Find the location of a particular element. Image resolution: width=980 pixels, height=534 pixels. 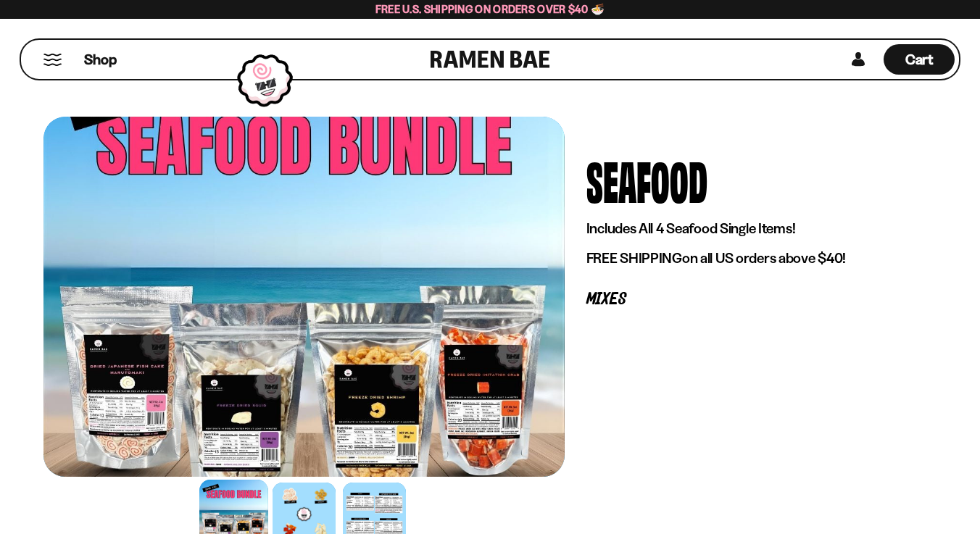

a: Shop is located at coordinates (100, 59).